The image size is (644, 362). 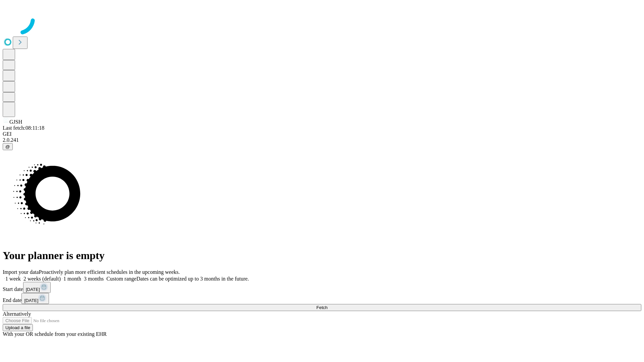 I want to click on button: Upload a file, so click(x=18, y=328).